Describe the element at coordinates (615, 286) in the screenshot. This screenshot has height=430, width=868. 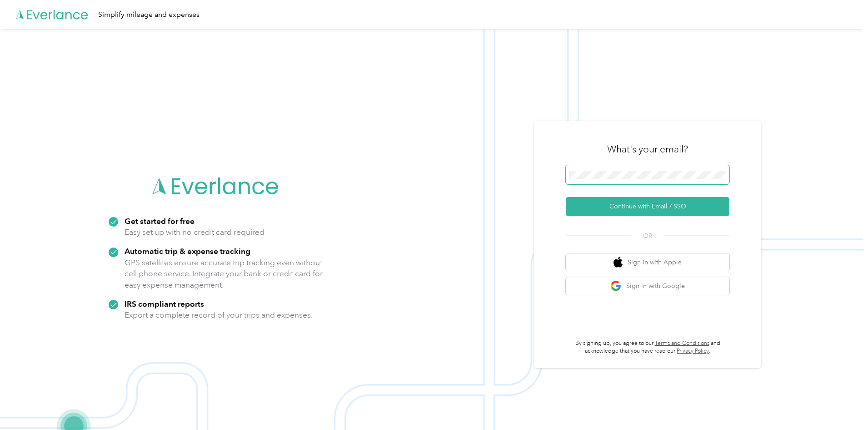
I see `img: google logo` at that location.